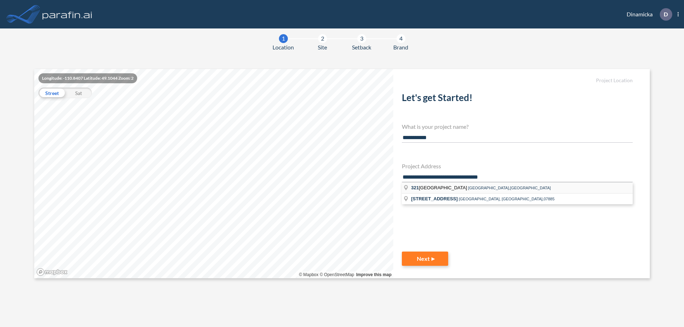  I want to click on div: 2, so click(322, 38).